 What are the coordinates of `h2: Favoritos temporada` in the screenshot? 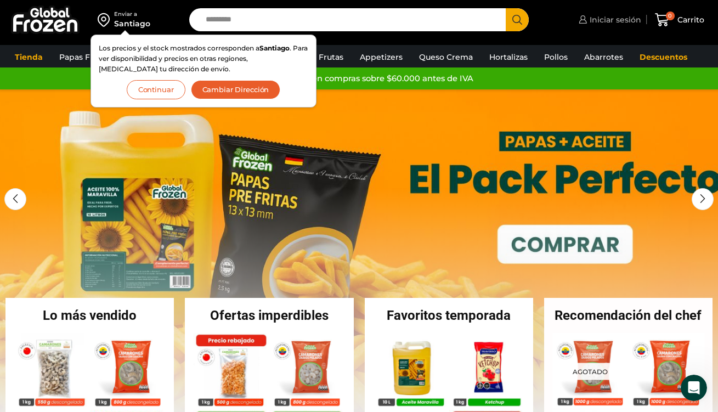 It's located at (449, 315).